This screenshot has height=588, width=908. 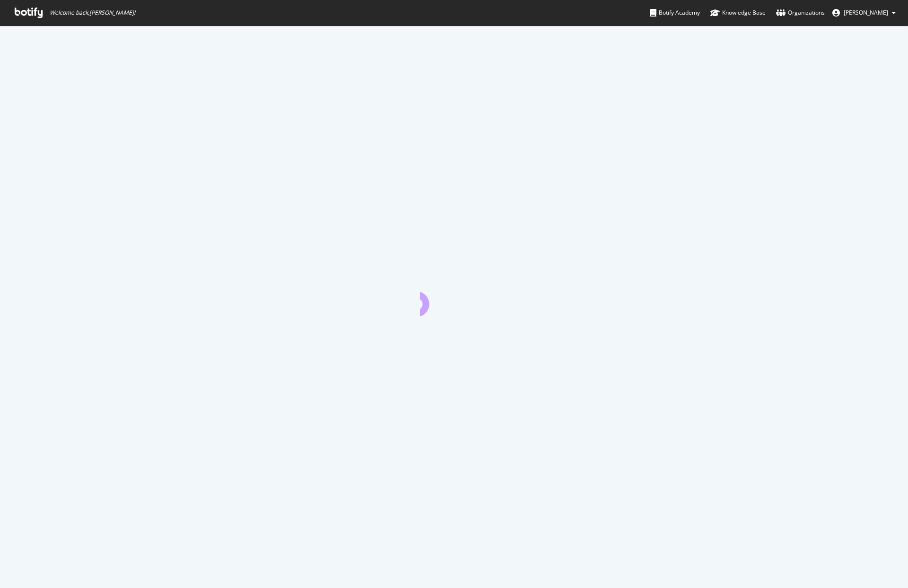 I want to click on div: Botify Academy, so click(x=674, y=13).